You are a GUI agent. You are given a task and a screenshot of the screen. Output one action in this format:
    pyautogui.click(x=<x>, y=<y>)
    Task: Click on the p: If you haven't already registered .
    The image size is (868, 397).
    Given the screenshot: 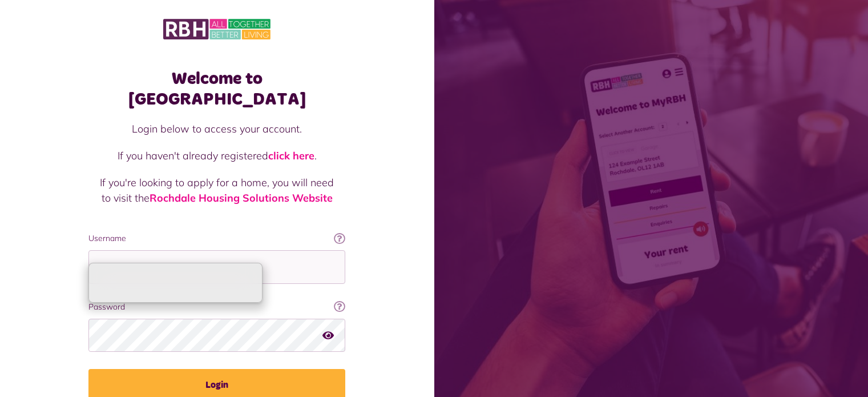 What is the action you would take?
    pyautogui.click(x=217, y=156)
    